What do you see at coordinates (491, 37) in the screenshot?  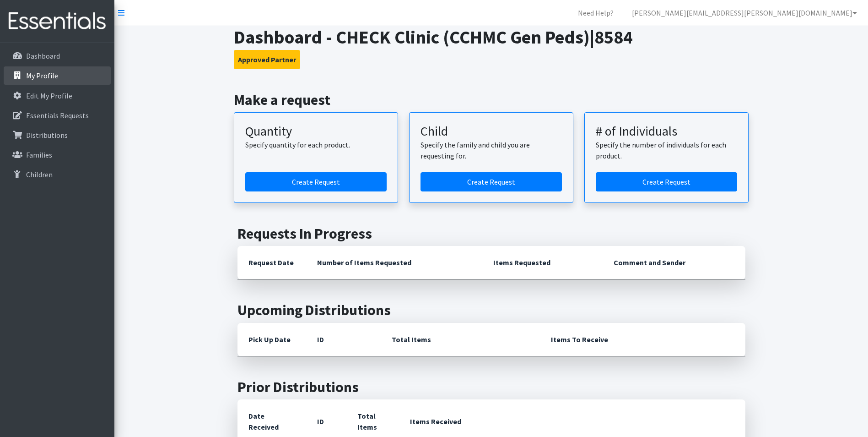 I see `h1: Dashboard - CHECK Clinic (CCHMC Gen Peds)|8584` at bounding box center [491, 37].